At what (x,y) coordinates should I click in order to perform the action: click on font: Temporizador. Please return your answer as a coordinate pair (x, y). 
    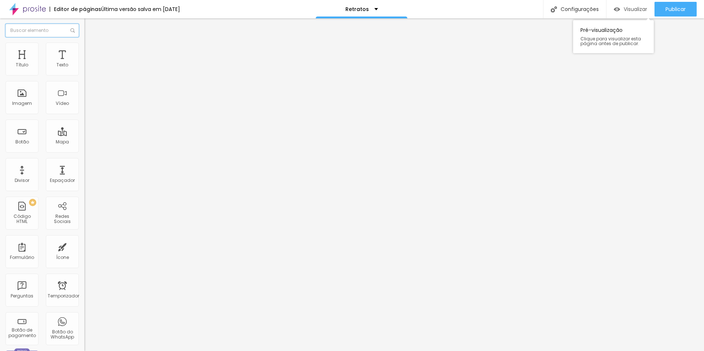
    Looking at the image, I should click on (63, 296).